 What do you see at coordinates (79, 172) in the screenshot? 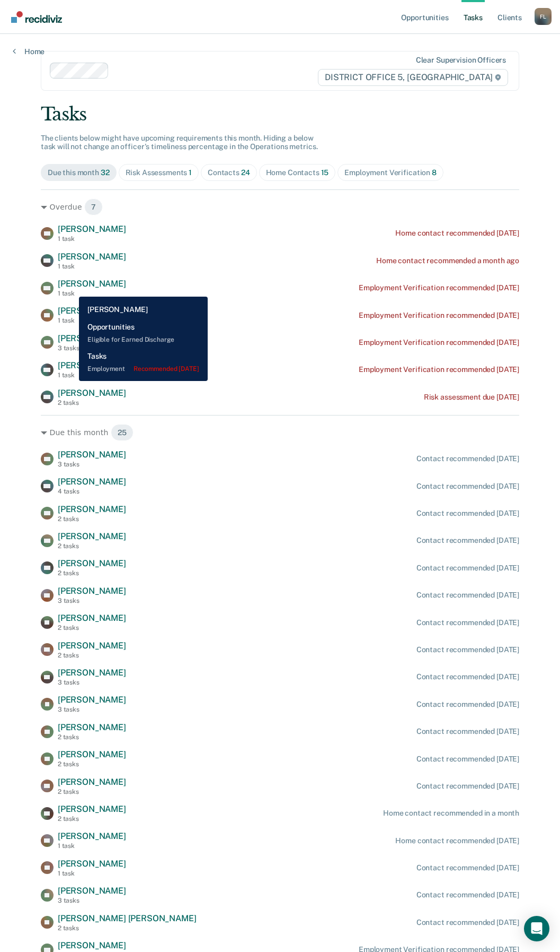
I see `div: Due this month` at bounding box center [79, 172].